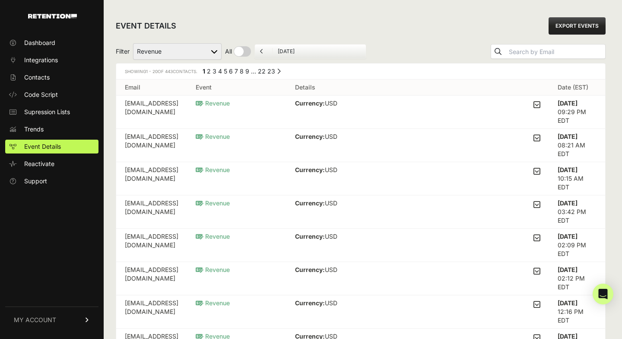 Image resolution: width=622 pixels, height=339 pixels. Describe the element at coordinates (577, 26) in the screenshot. I see `a: EXPORT EVENTS` at that location.